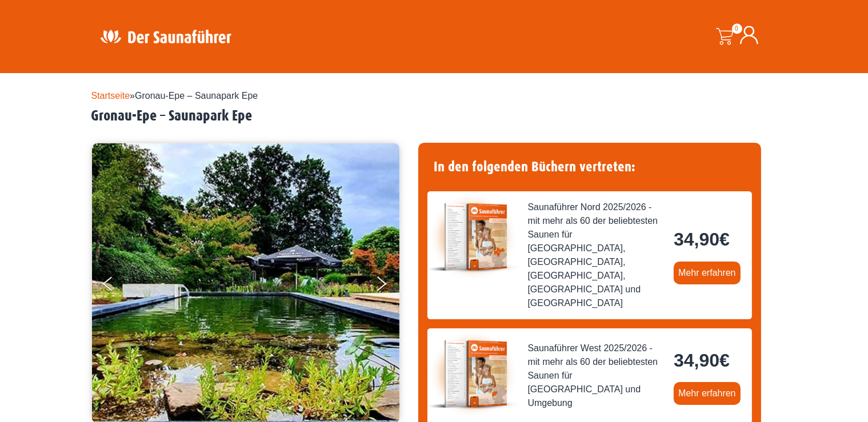  What do you see at coordinates (473, 374) in the screenshot?
I see `img: der-saunafuehrer-2025-west.jpg` at bounding box center [473, 374].